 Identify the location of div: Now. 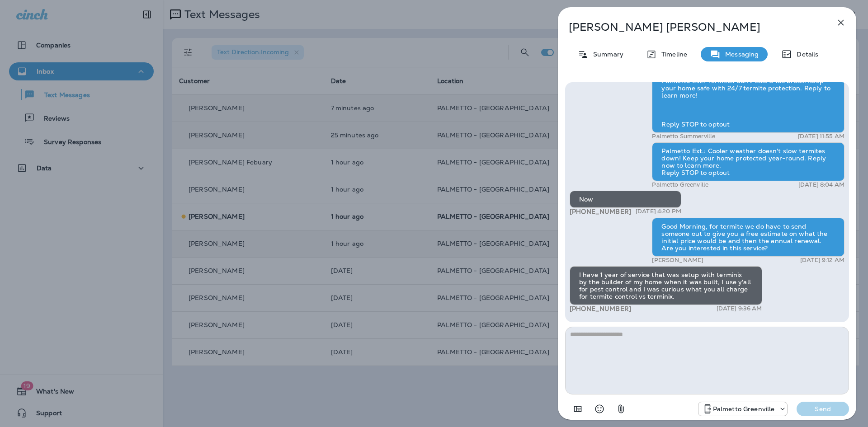
(625, 199).